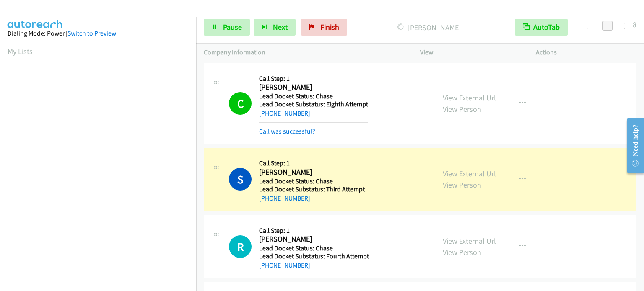 Image resolution: width=644 pixels, height=291 pixels. I want to click on h5: Lead Docket Substatus: Third Attempt, so click(313, 189).